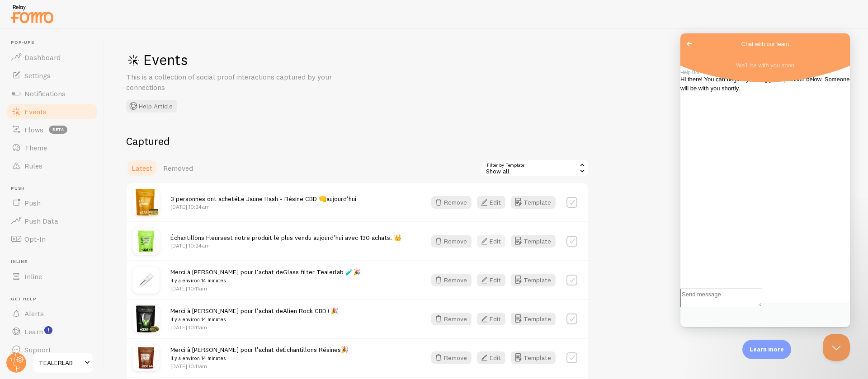 The height and width of the screenshot is (379, 868). What do you see at coordinates (151, 106) in the screenshot?
I see `button: Help Article` at bounding box center [151, 106].